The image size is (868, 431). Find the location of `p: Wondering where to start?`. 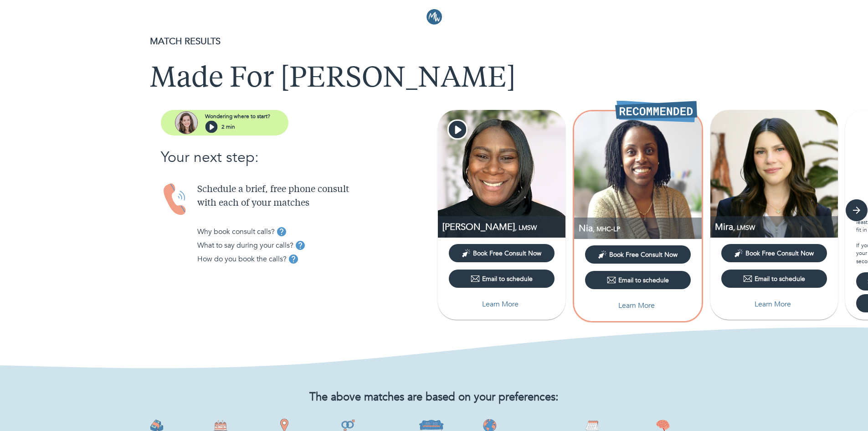

p: Wondering where to start? is located at coordinates (237, 117).